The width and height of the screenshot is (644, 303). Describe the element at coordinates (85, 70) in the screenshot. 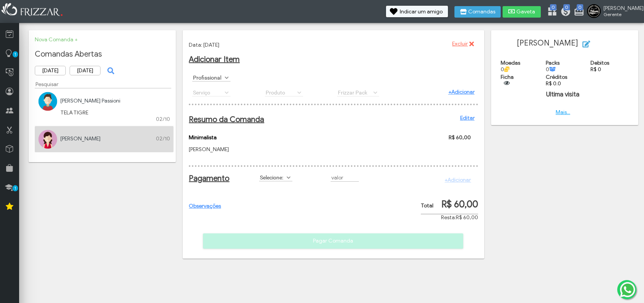

I see `input: Data Final` at that location.